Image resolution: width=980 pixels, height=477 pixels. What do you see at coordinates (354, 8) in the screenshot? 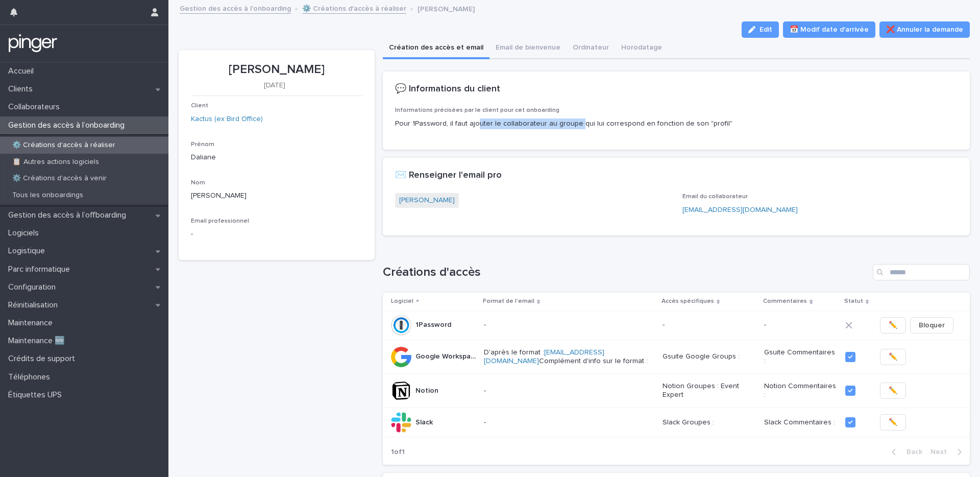
I see `a: ⚙️ Créations d'accès à réaliser` at bounding box center [354, 8].